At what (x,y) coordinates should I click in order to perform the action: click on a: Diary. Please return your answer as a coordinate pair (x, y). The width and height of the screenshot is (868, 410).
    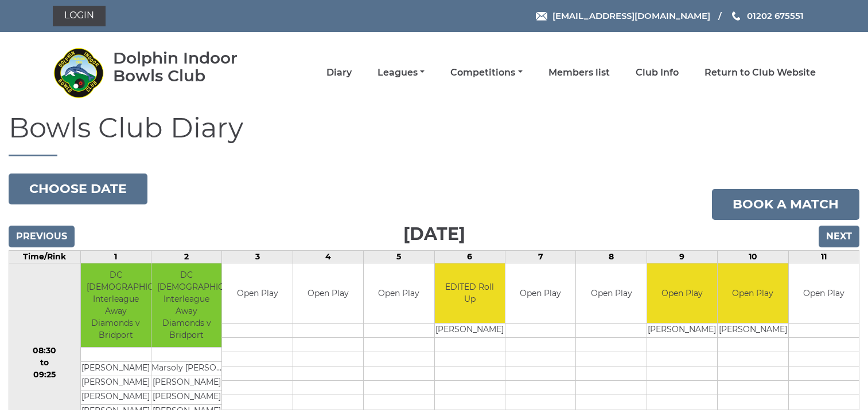
    Looking at the image, I should click on (339, 73).